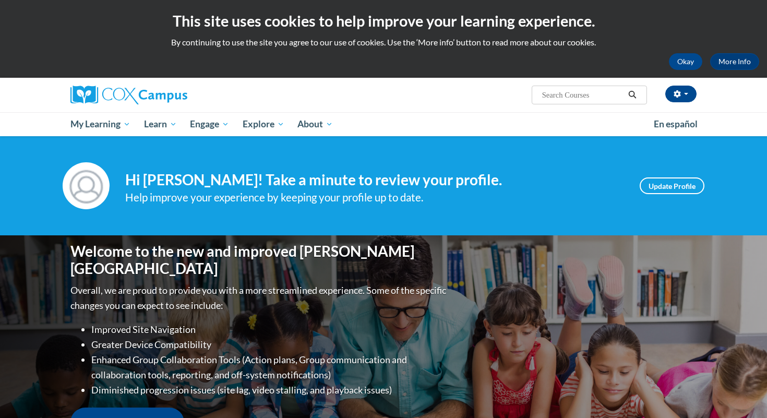  I want to click on button: Account Settings, so click(681, 94).